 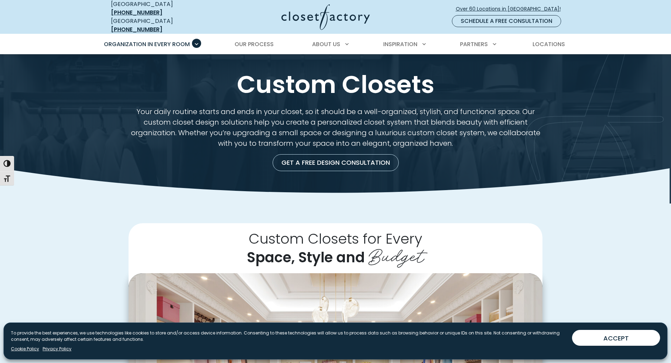 What do you see at coordinates (335, 128) in the screenshot?
I see `p: Your daily routine starts and ends in your closet, so it should be a well-organized, stylish, and...` at bounding box center [335, 128].